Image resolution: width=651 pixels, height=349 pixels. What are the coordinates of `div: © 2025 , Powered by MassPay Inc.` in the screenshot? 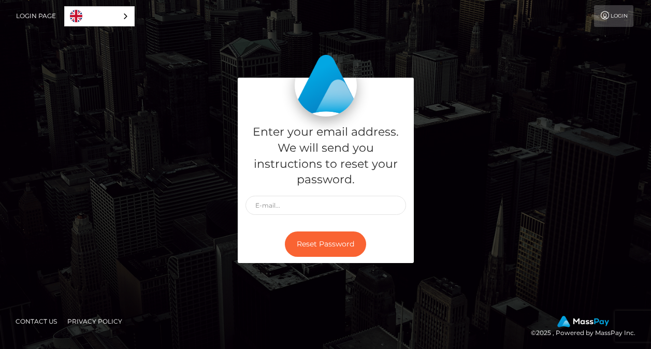 It's located at (587, 328).